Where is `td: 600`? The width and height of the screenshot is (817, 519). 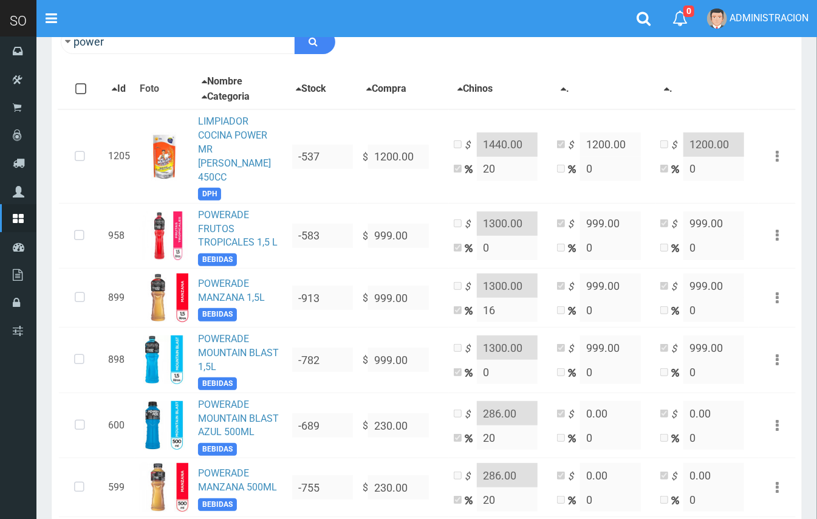
td: 600 is located at coordinates (119, 425).